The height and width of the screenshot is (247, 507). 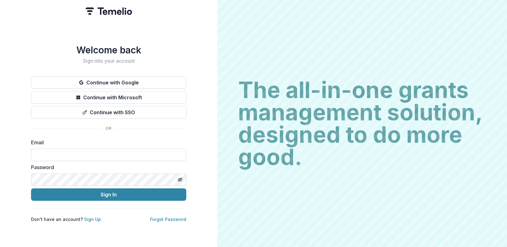 I want to click on button: Sign In, so click(x=109, y=195).